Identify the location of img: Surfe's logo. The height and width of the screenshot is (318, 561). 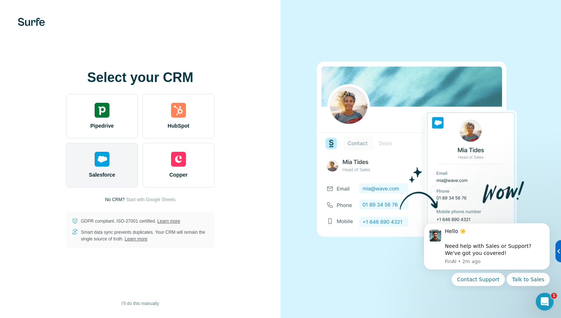
(31, 22).